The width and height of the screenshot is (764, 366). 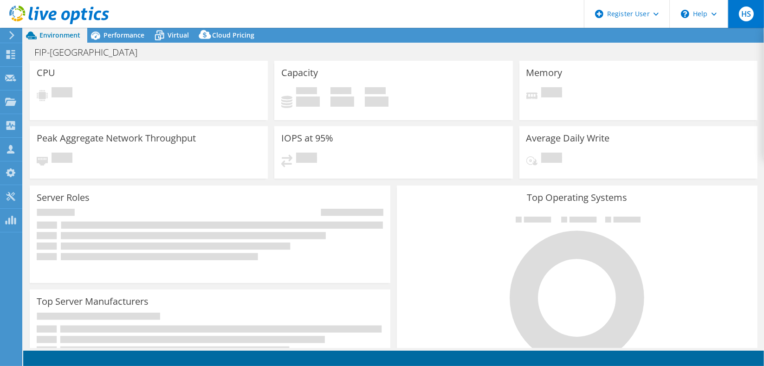 What do you see at coordinates (577, 198) in the screenshot?
I see `h3: Top Operating Systems` at bounding box center [577, 198].